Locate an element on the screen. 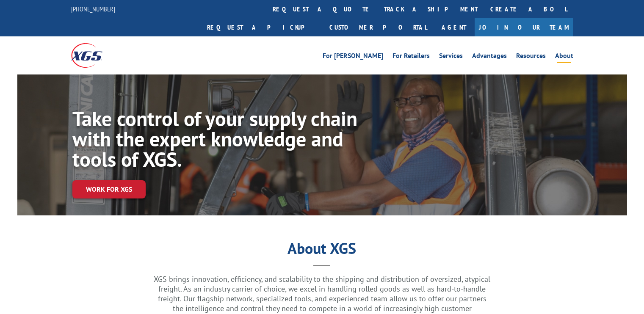 Image resolution: width=644 pixels, height=314 pixels. a: Customer Portal is located at coordinates (378, 27).